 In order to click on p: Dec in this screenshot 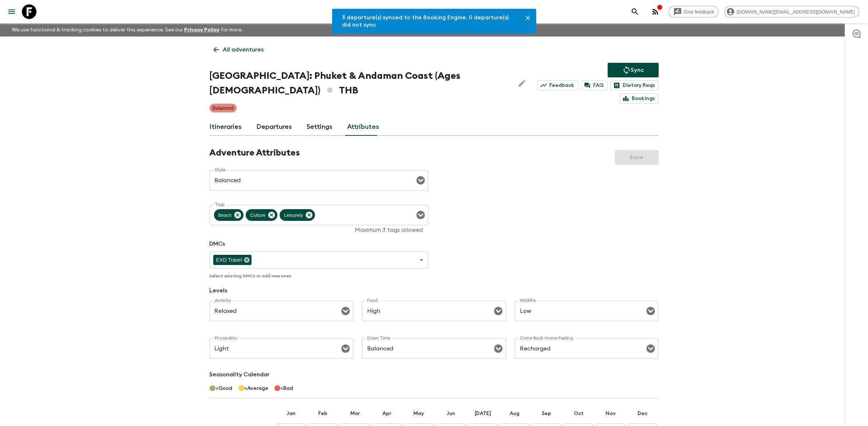, I will do `click(643, 413)`.